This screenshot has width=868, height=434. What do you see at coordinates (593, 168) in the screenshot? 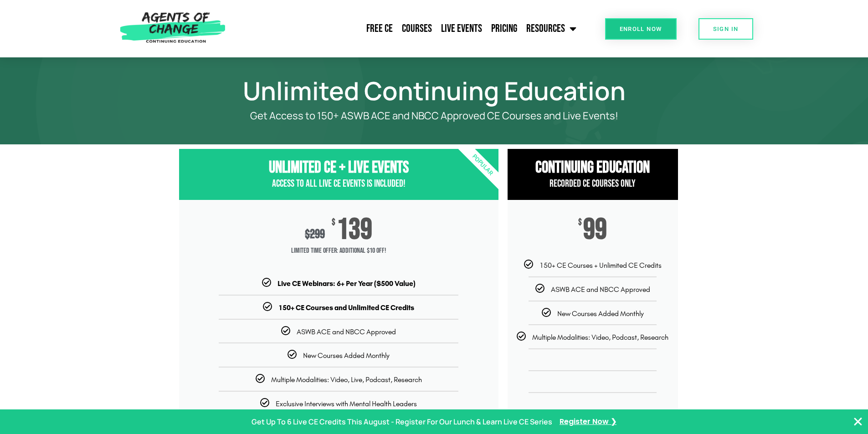
I see `h3: Continuing Education` at bounding box center [593, 168].